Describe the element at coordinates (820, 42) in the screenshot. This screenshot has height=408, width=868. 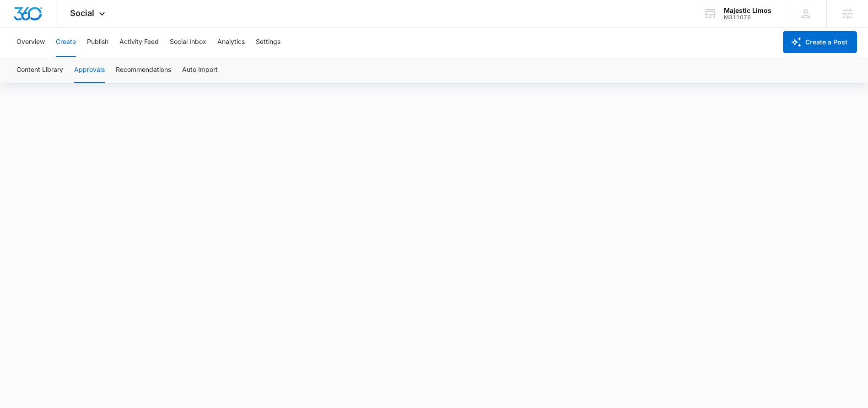
I see `button: Create a Post` at that location.